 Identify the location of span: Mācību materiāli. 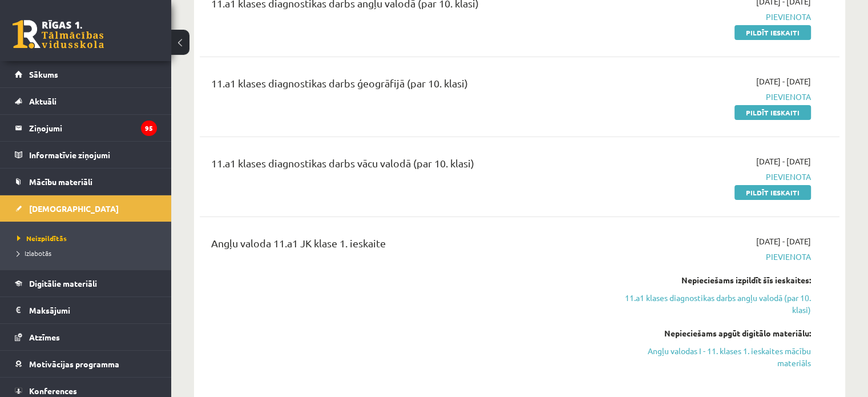
(60, 181).